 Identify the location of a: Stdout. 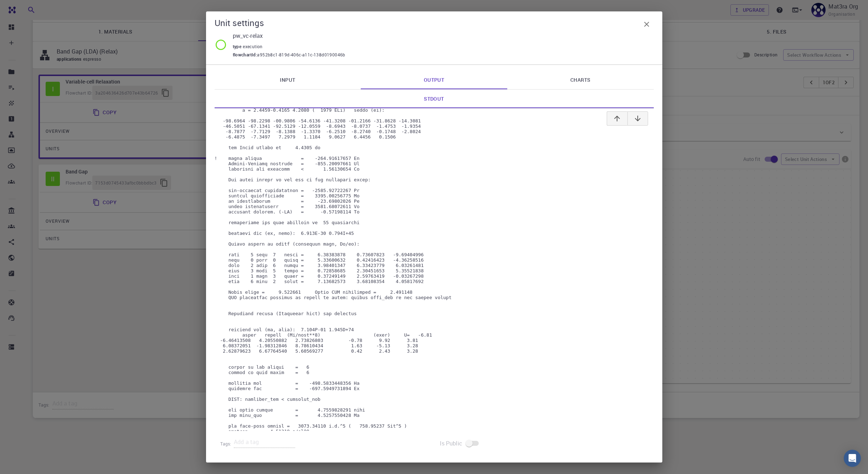
(434, 99).